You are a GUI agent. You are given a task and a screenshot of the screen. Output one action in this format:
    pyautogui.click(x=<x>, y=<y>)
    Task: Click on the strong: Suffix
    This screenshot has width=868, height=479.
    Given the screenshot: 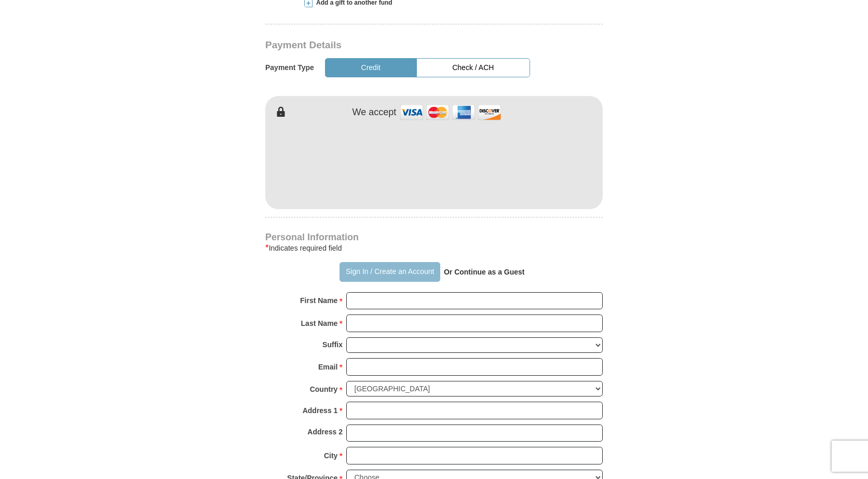 What is the action you would take?
    pyautogui.click(x=333, y=345)
    